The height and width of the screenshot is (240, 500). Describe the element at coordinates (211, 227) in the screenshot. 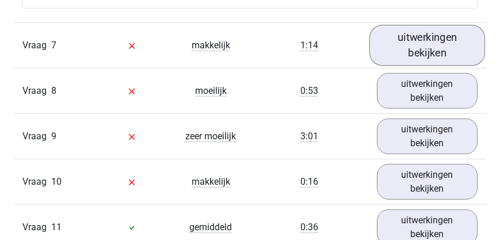

I see `span: gemiddeld` at that location.